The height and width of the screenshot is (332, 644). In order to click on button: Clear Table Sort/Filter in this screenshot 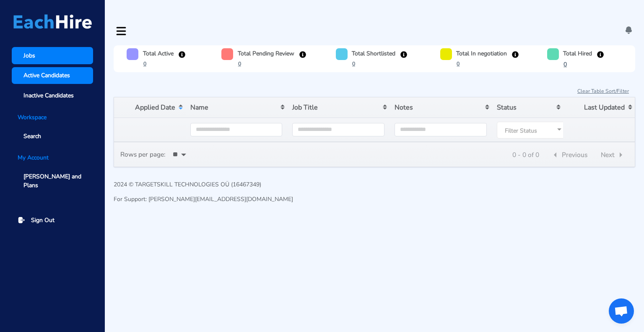, I will do `click(603, 91)`.